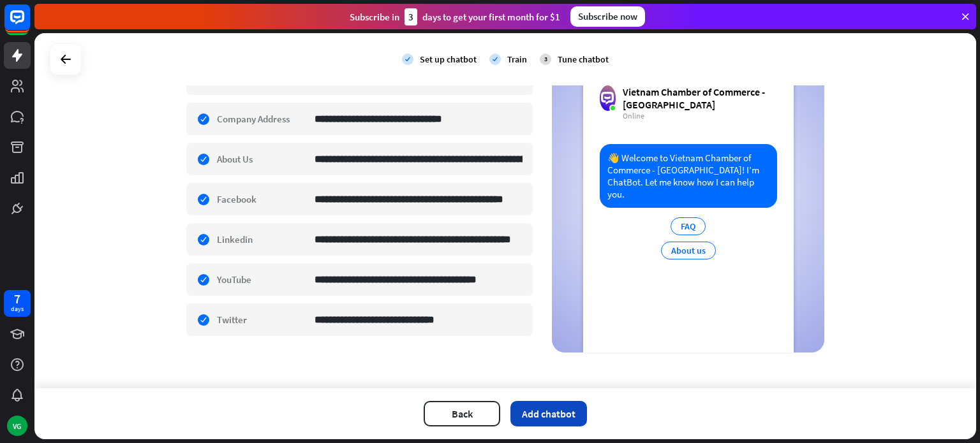  I want to click on div: Online, so click(699, 116).